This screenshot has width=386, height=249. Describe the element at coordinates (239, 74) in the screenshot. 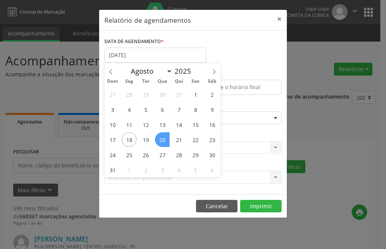

I see `label: ATÉ` at that location.